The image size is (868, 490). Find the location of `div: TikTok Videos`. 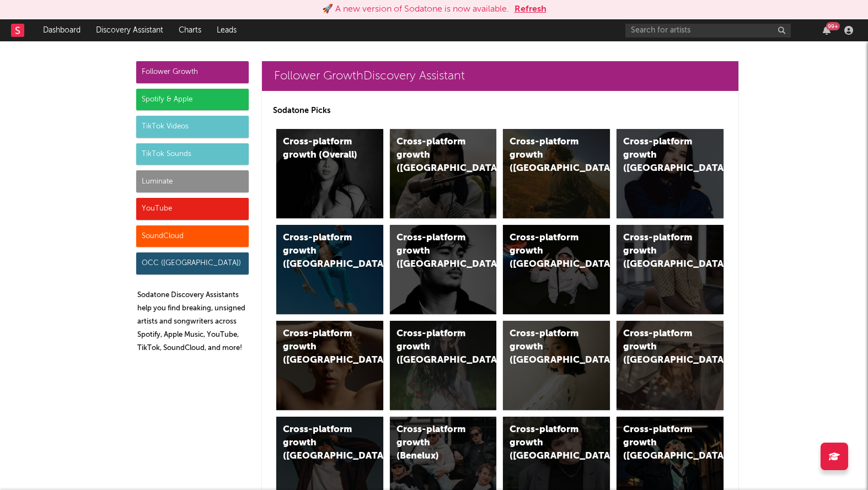

div: TikTok Videos is located at coordinates (192, 127).